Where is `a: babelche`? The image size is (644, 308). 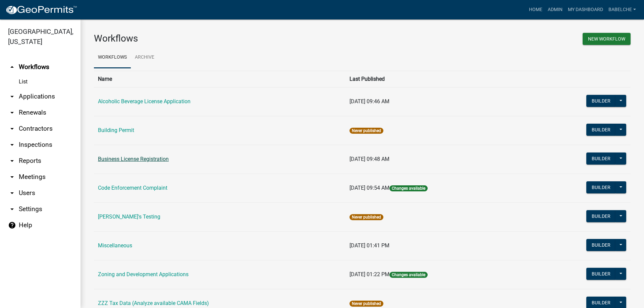
a: babelche is located at coordinates (622, 10).